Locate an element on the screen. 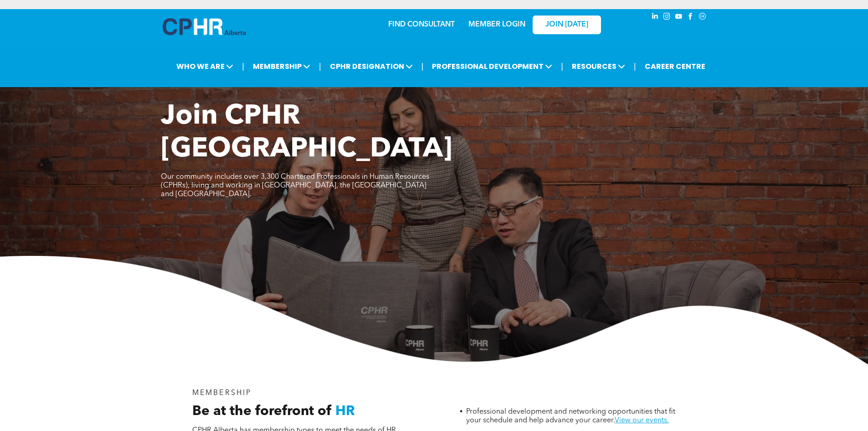 The image size is (868, 431). a: youtube is located at coordinates (679, 18).